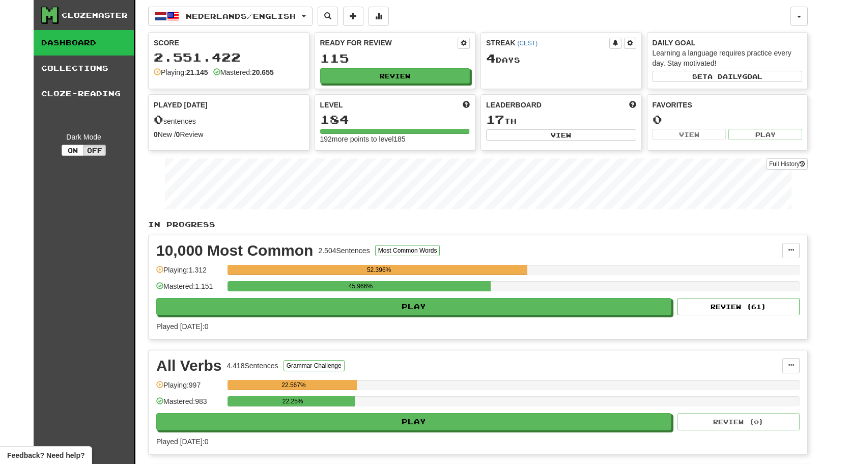 The height and width of the screenshot is (464, 849). I want to click on a: Dashboard, so click(83, 43).